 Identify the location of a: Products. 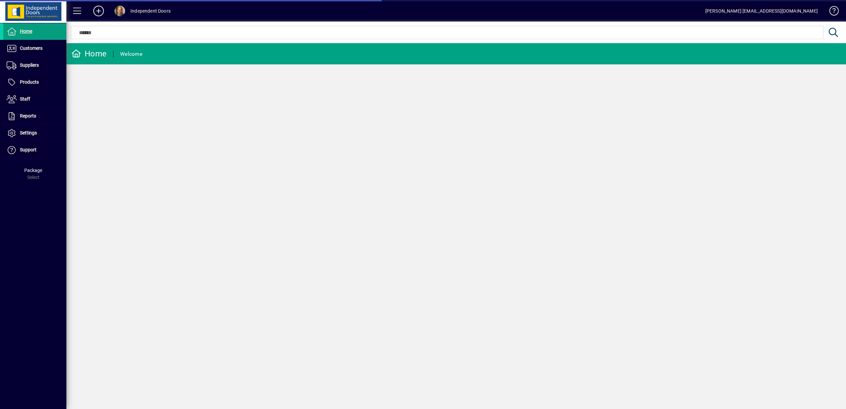
(35, 82).